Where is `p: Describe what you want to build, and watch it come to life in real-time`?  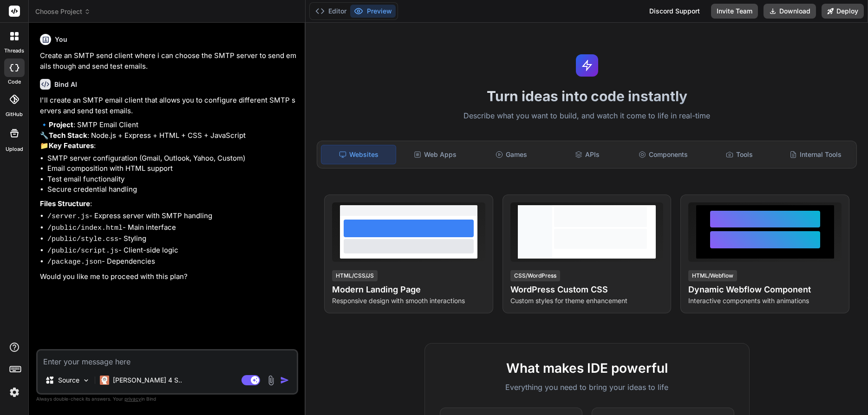
p: Describe what you want to build, and watch it come to life in real-time is located at coordinates (586, 116).